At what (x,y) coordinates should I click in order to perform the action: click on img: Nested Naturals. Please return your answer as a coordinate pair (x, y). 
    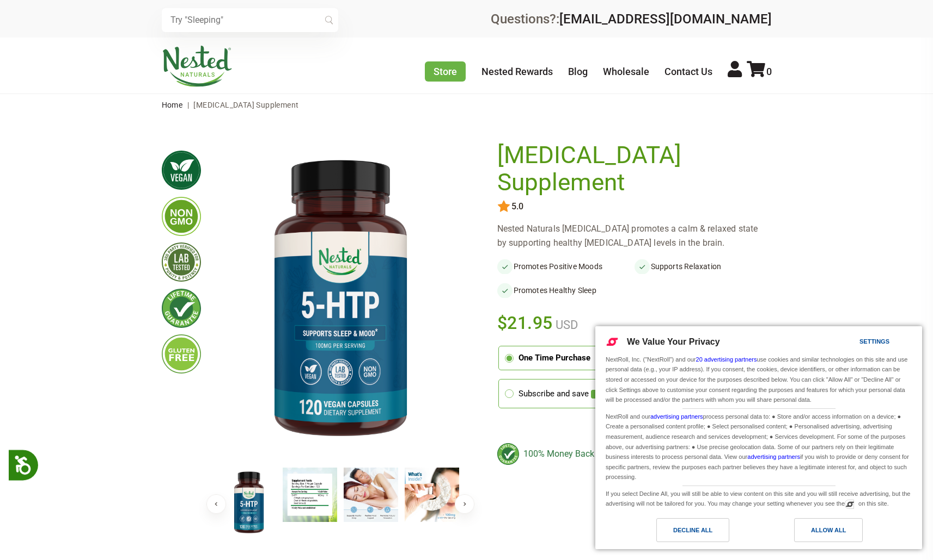
    Looking at the image, I should click on (197, 67).